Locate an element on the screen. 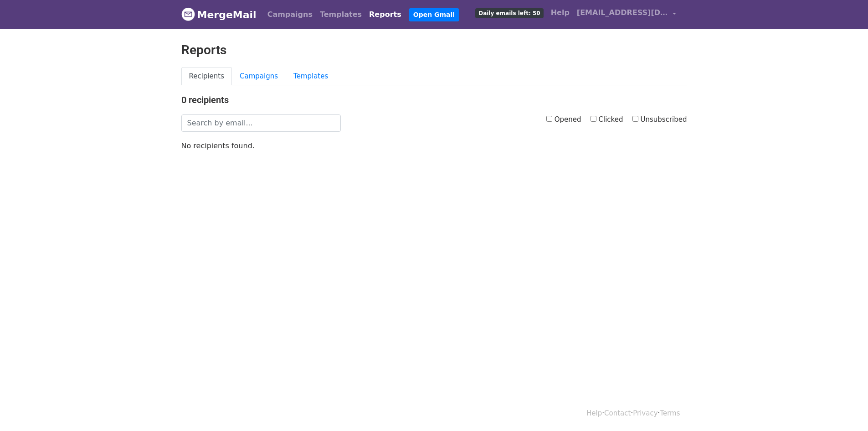 This screenshot has width=868, height=431. a: Daily emails left: 50 is located at coordinates (509, 13).